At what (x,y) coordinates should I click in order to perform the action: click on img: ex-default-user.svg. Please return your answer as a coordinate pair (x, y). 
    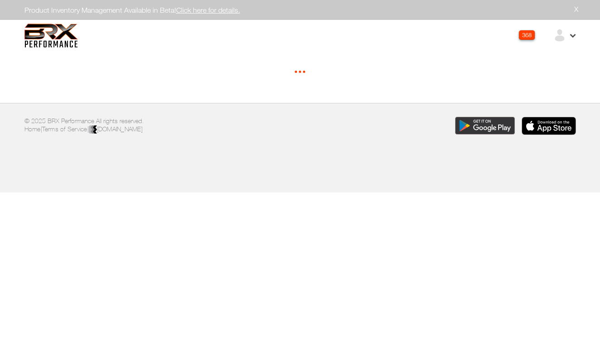
    Looking at the image, I should click on (560, 36).